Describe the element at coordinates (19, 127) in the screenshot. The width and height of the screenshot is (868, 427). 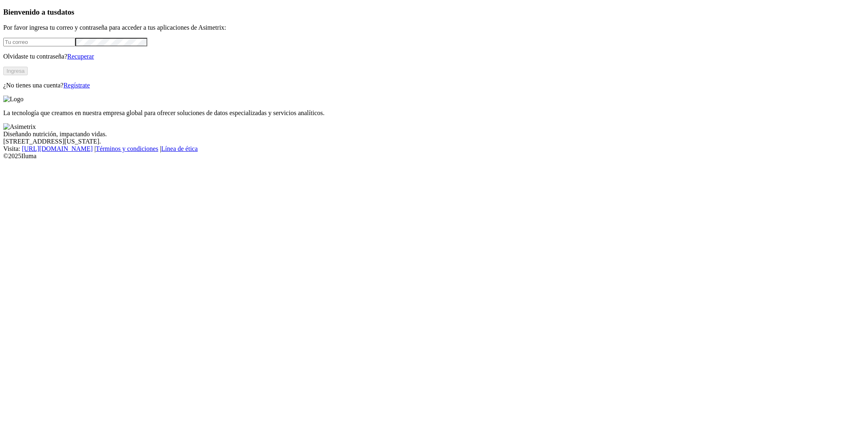
I see `img: Asimetrix` at that location.